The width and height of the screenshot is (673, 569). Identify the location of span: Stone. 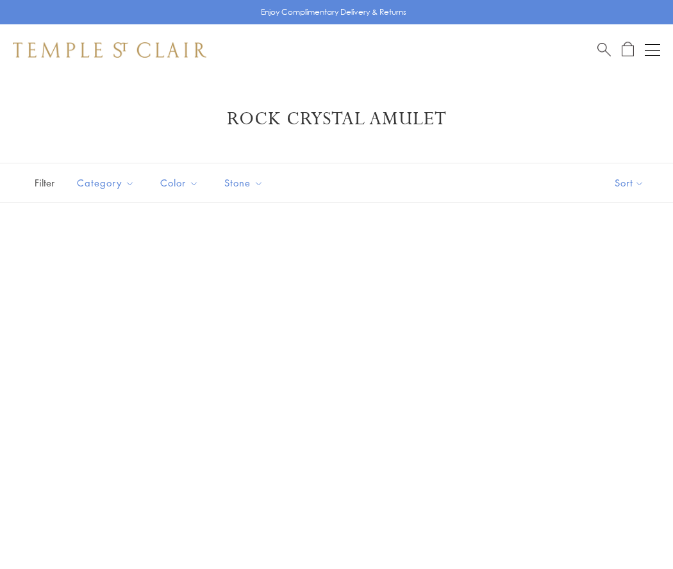
(246, 183).